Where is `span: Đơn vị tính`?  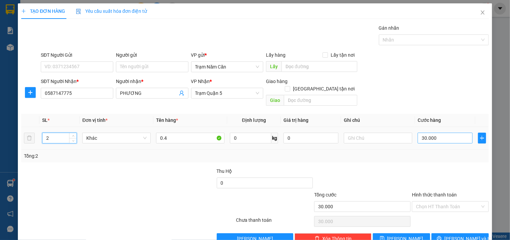 span: Đơn vị tính is located at coordinates (95, 120).